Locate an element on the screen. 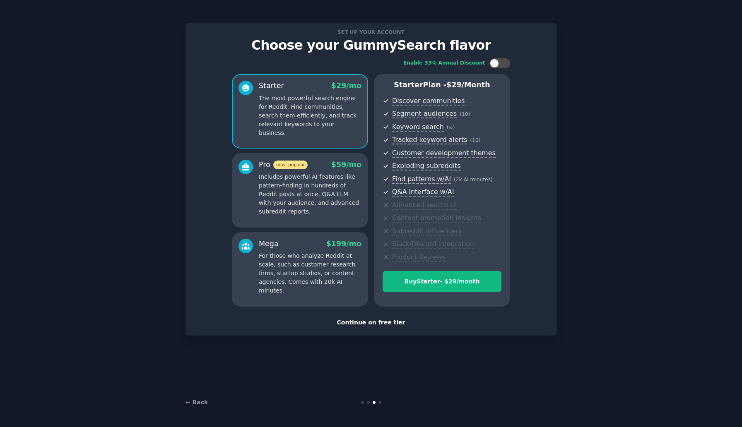 This screenshot has height=427, width=742. span: $ 29 /mo is located at coordinates (346, 86).